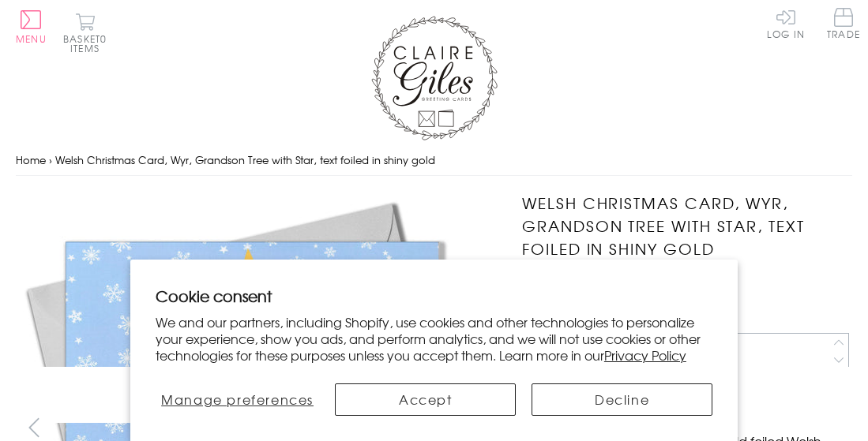 The image size is (868, 441). What do you see at coordinates (425, 399) in the screenshot?
I see `button: Accept` at bounding box center [425, 399].